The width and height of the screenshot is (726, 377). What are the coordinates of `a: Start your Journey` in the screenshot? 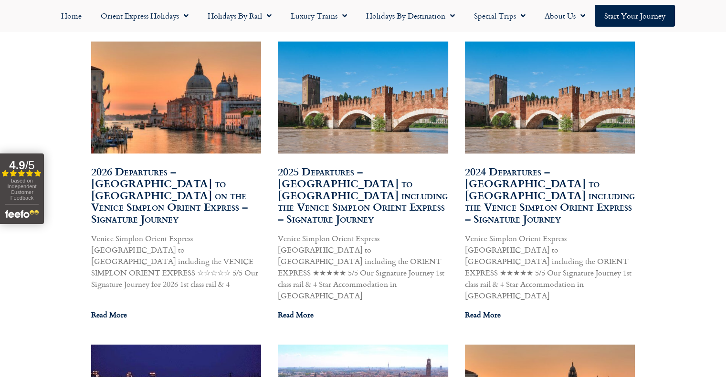 It's located at (635, 16).